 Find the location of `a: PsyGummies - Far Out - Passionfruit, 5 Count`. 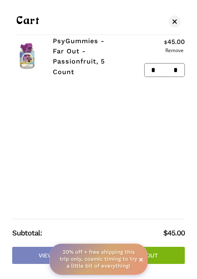

a: PsyGummies - Far Out - Passionfruit, 5 Count is located at coordinates (79, 56).